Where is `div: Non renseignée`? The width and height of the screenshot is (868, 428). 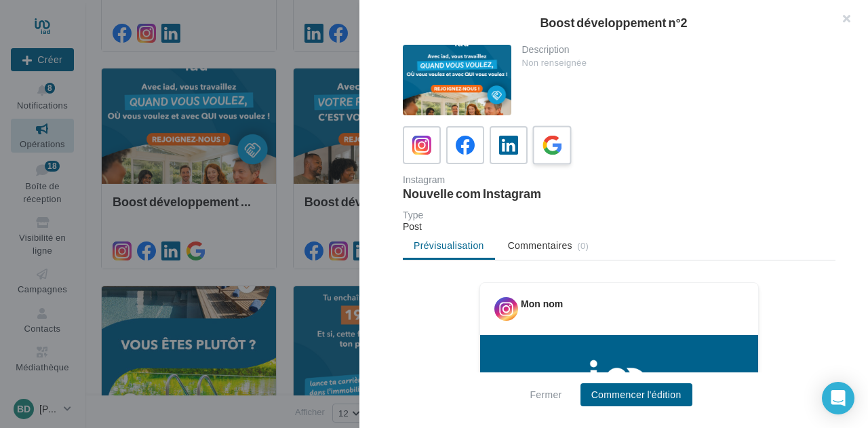
div: Non renseignée is located at coordinates (673, 63).